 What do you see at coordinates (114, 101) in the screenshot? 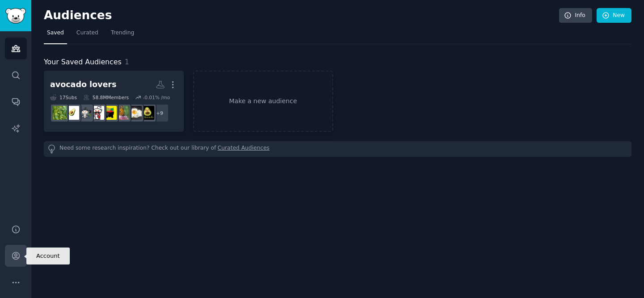
I see `a: avocado lovers17Subs58.8MMembers-0.01% /mo+9avocadosgonewildBreakfastFoodgardeningSalsaSnobstonig...` at bounding box center [114, 101].